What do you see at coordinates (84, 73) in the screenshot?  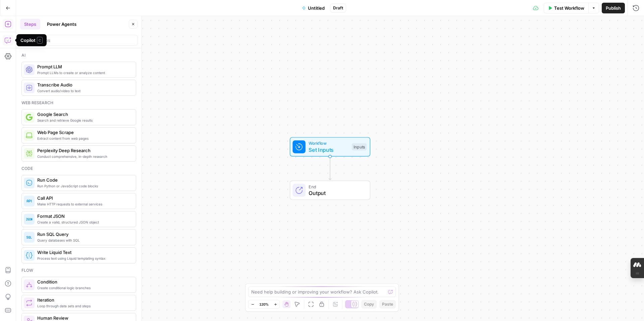 I see `span: Prompt LLMs to create or analyze content` at bounding box center [84, 73].